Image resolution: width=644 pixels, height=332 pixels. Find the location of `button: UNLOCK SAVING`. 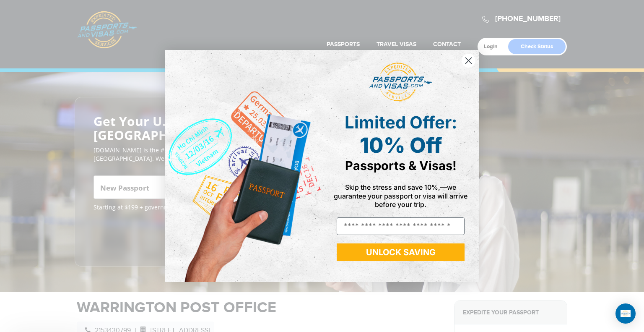

button: UNLOCK SAVING is located at coordinates (400, 252).